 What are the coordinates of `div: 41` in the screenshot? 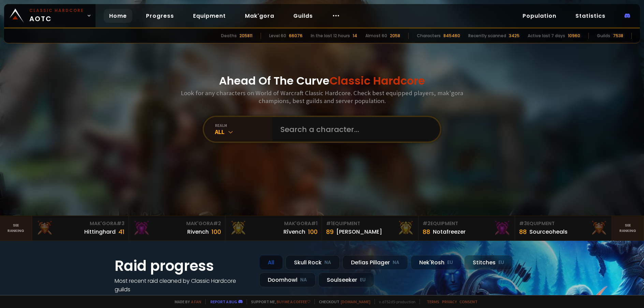 It's located at (121, 231).